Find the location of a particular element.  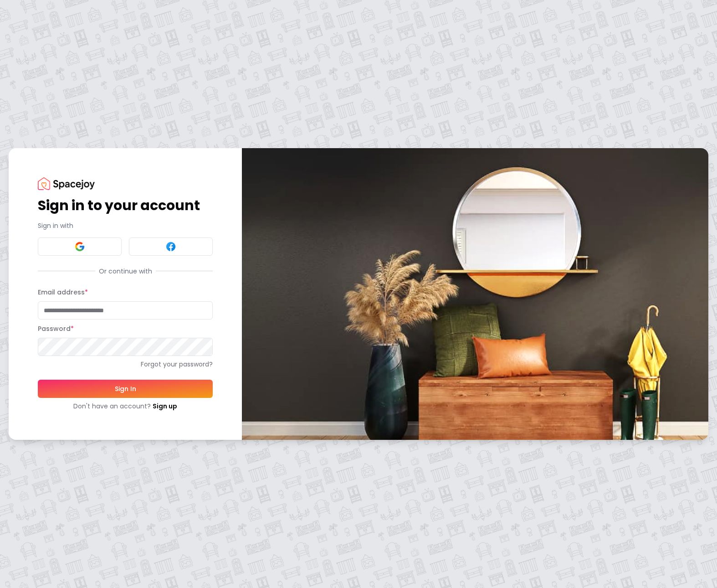

p: Sign in with is located at coordinates (125, 226).